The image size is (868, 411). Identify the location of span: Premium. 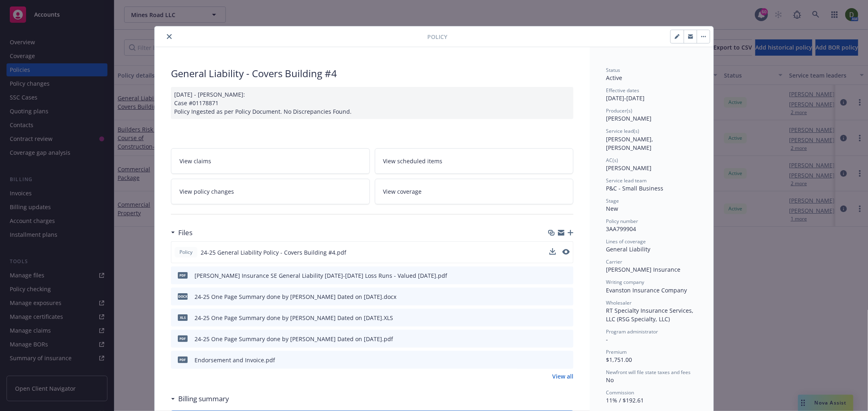
(616, 352).